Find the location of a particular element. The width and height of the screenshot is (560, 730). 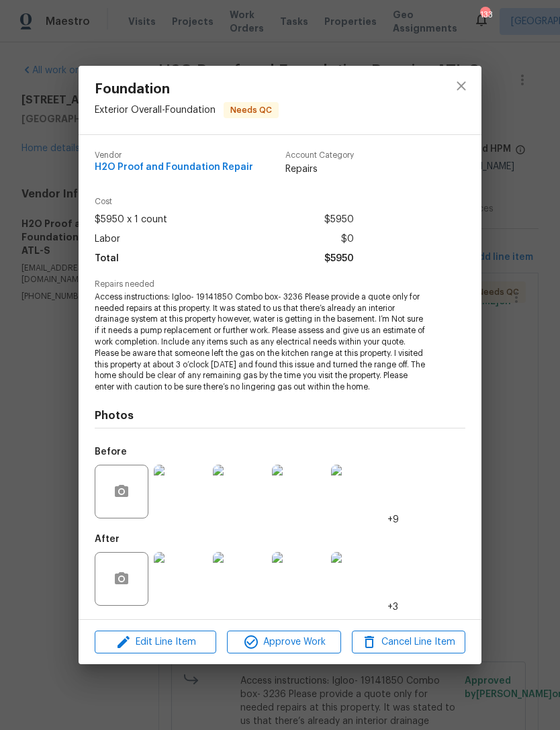

span: Cancel Line Item is located at coordinates (408, 642).